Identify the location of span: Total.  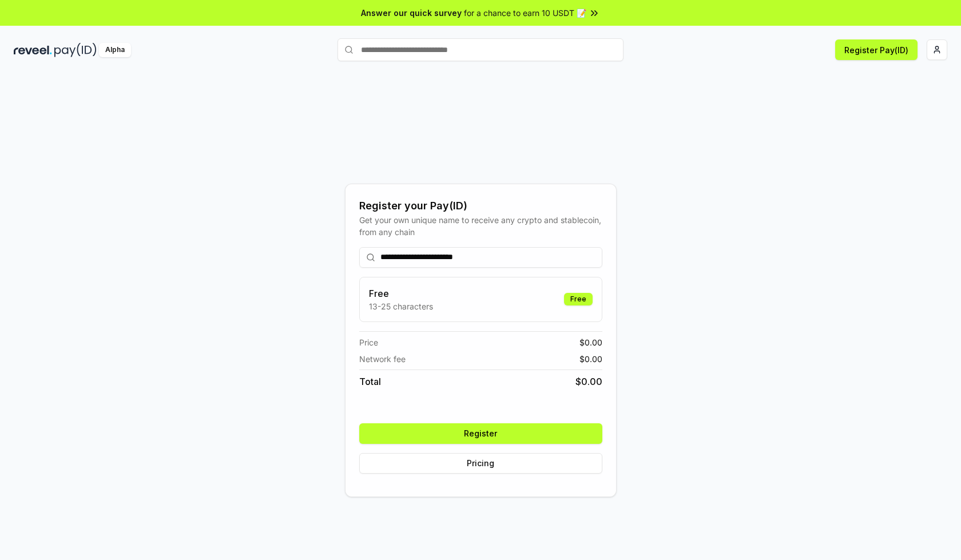
(370, 382).